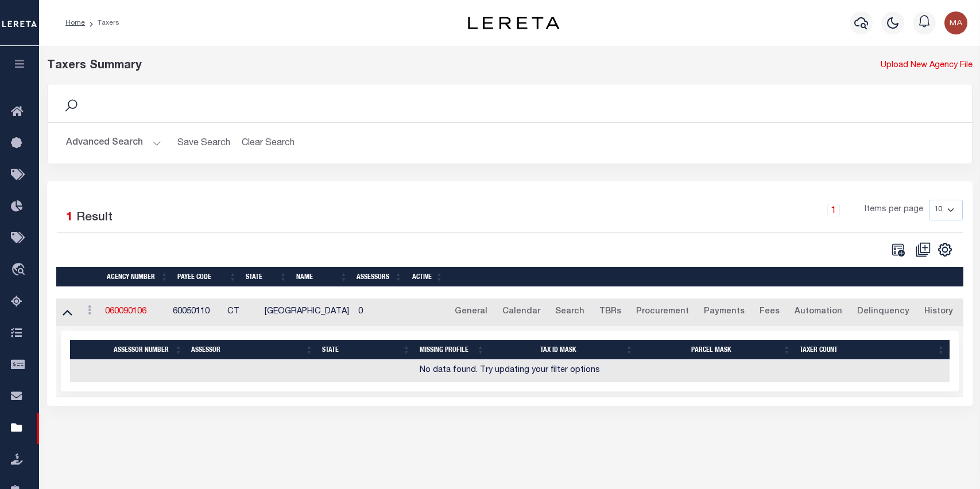 The width and height of the screenshot is (980, 489). I want to click on a: Procurement, so click(663, 312).